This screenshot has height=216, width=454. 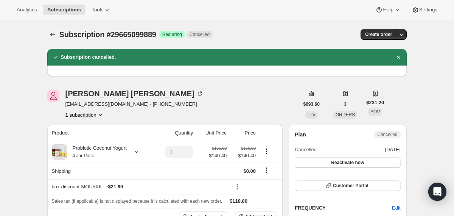 What do you see at coordinates (388, 10) in the screenshot?
I see `span: Help` at bounding box center [388, 10].